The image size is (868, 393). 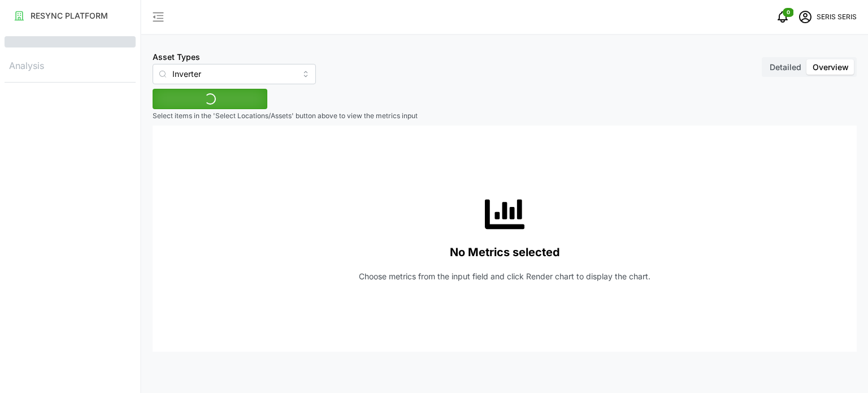 What do you see at coordinates (505, 277) in the screenshot?
I see `p: Choose metrics from the input field and click Render chart to display the chart.` at bounding box center [505, 277].